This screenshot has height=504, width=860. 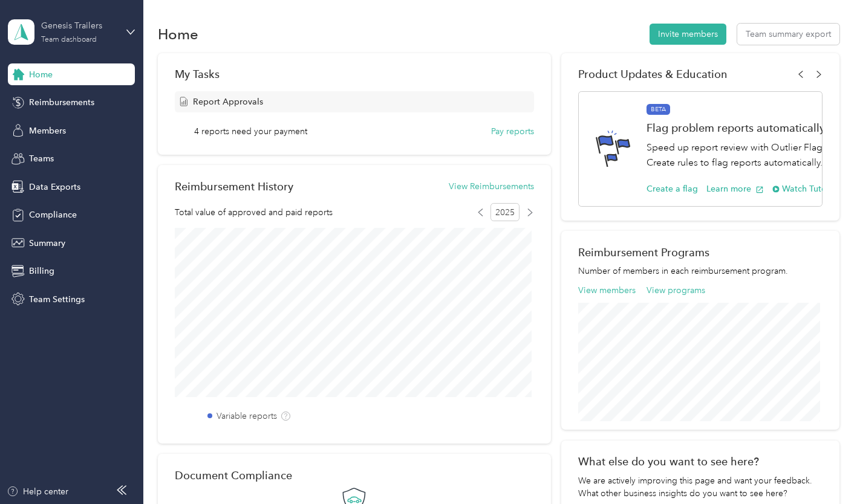 What do you see at coordinates (492, 186) in the screenshot?
I see `button: View Reimbursements` at bounding box center [492, 186].